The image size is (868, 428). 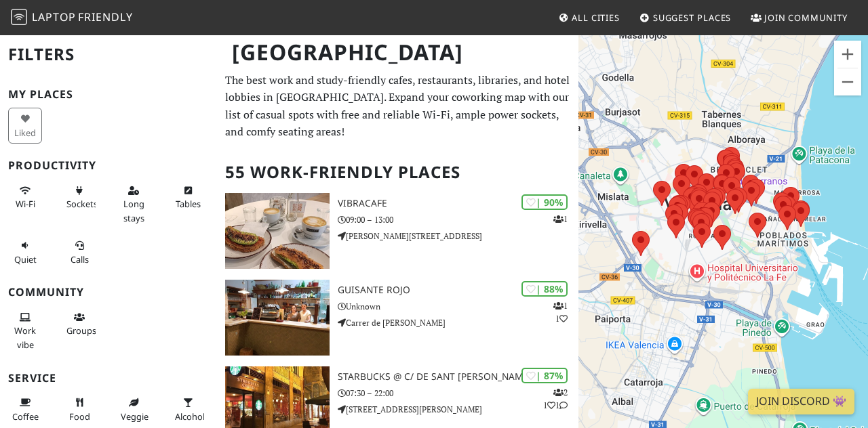 What do you see at coordinates (560, 219) in the screenshot?
I see `p: 1` at bounding box center [560, 219].